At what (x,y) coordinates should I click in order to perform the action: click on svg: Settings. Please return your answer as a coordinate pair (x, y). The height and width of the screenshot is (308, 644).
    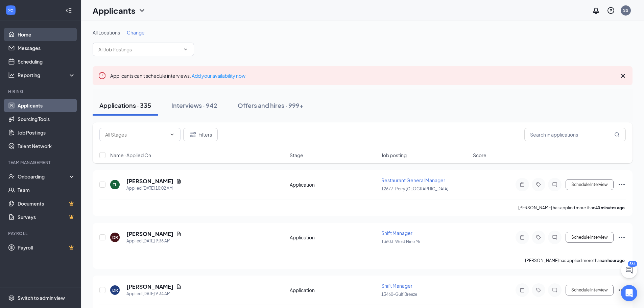
    Looking at the image, I should click on (11, 298).